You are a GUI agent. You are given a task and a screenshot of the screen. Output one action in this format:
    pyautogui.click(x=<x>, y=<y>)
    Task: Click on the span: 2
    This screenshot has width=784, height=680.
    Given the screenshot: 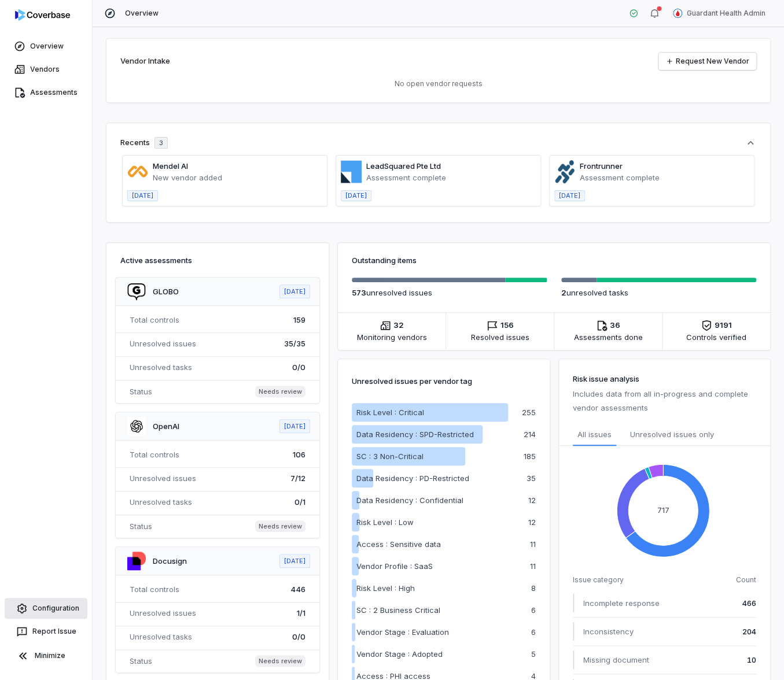 What is the action you would take?
    pyautogui.click(x=564, y=293)
    